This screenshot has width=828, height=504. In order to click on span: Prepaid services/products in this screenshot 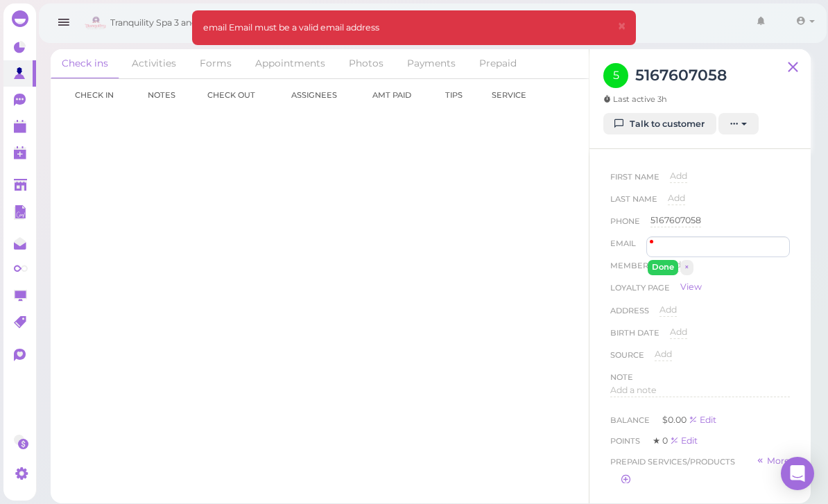, I will do `click(672, 462)`.